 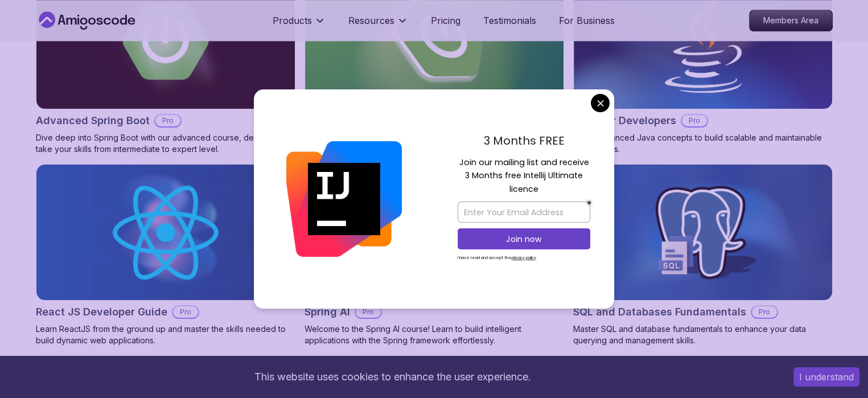 I want to click on p: Master SQL and database fundamentals to enhance your data querying and management skills., so click(x=703, y=335).